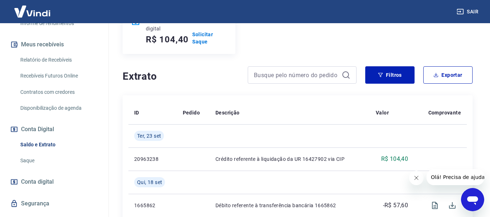 The height and width of the screenshot is (217, 490). Describe the element at coordinates (297, 75) in the screenshot. I see `input: Busque pelo número do pedido` at that location.